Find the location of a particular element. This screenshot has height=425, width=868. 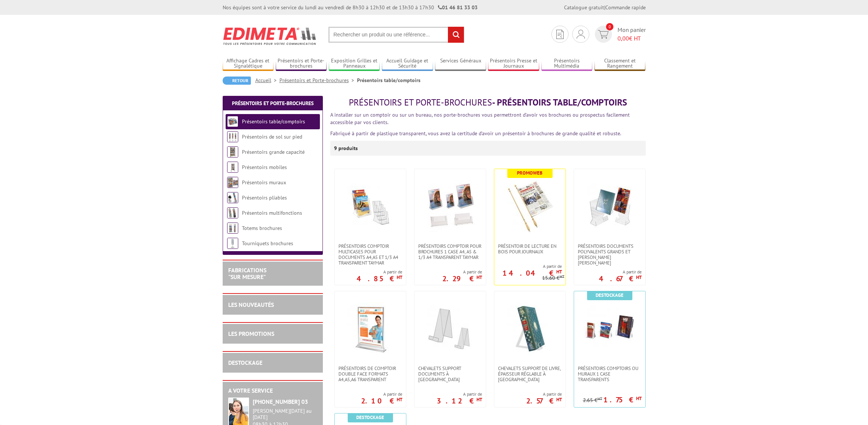

p: 2.10 € is located at coordinates (382, 401).